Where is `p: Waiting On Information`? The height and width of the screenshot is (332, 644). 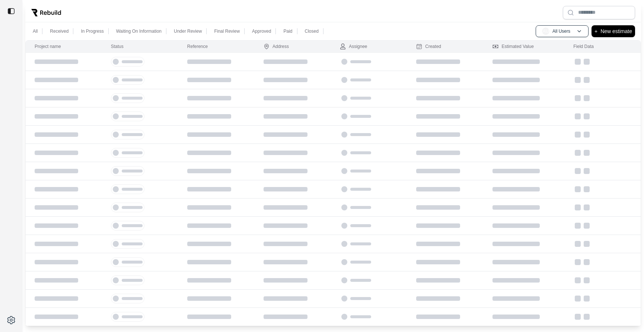
p: Waiting On Information is located at coordinates (139, 31).